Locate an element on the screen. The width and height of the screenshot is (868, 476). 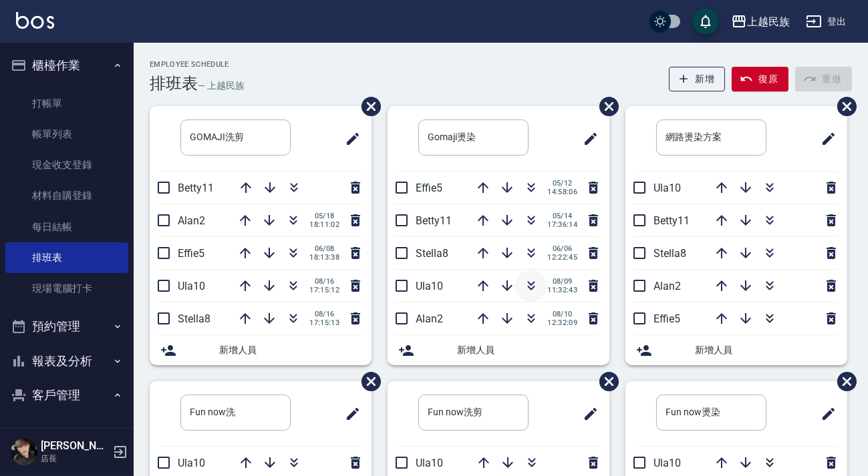
span: 05/12 is located at coordinates (562, 183).